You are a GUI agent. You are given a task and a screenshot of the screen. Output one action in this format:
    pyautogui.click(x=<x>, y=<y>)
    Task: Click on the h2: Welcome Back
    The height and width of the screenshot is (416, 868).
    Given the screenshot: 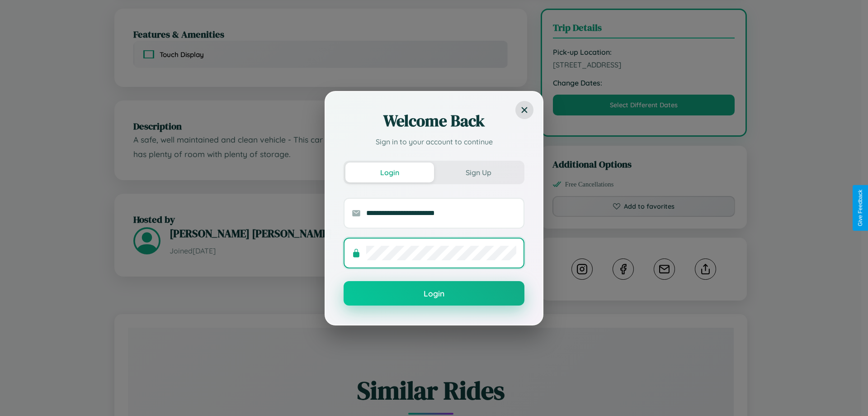 What is the action you would take?
    pyautogui.click(x=434, y=121)
    